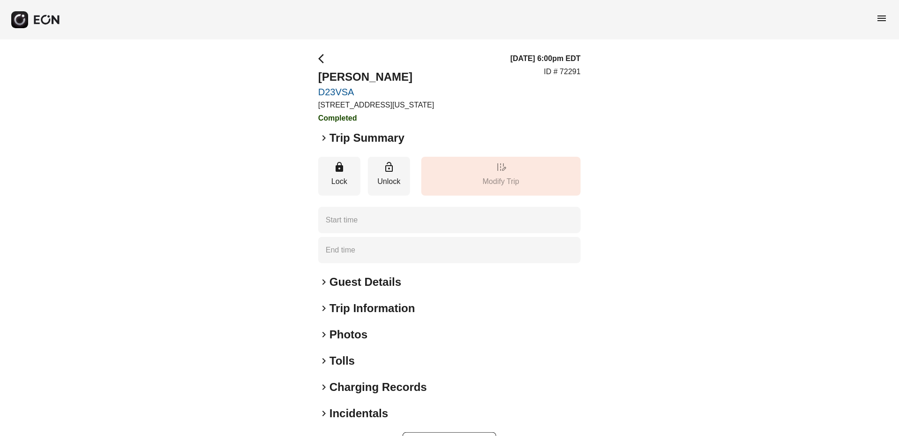 This screenshot has height=436, width=899. Describe the element at coordinates (376, 92) in the screenshot. I see `a: D23VSA` at that location.